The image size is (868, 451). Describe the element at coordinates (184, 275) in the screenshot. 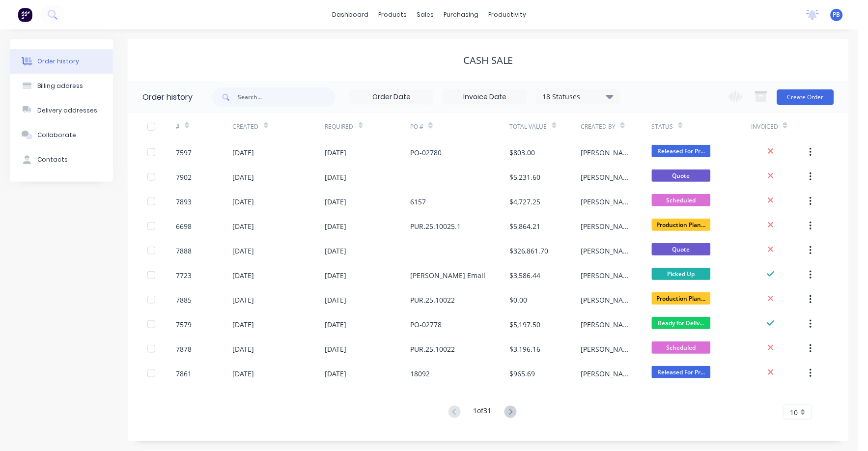

I see `div: 7723` at that location.